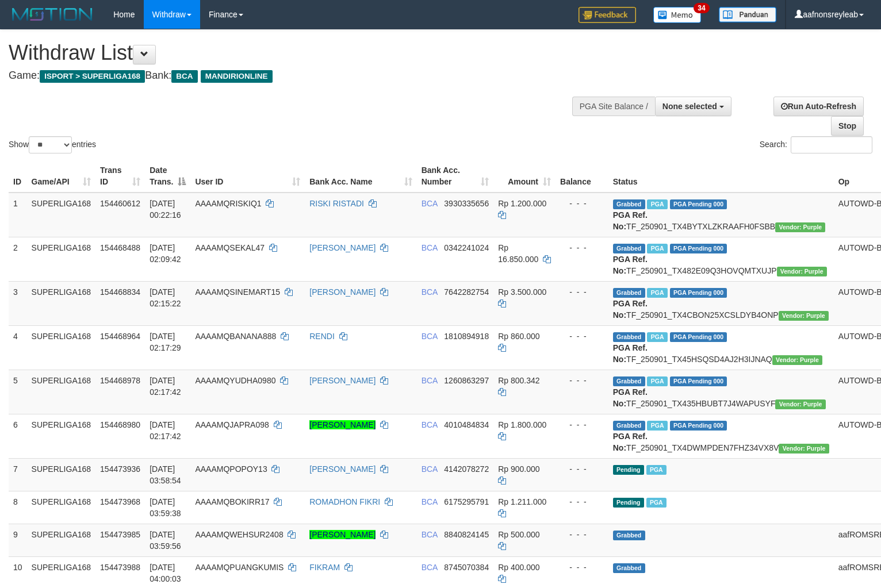 This screenshot has width=881, height=588. What do you see at coordinates (701, 8) in the screenshot?
I see `span: 34` at bounding box center [701, 8].